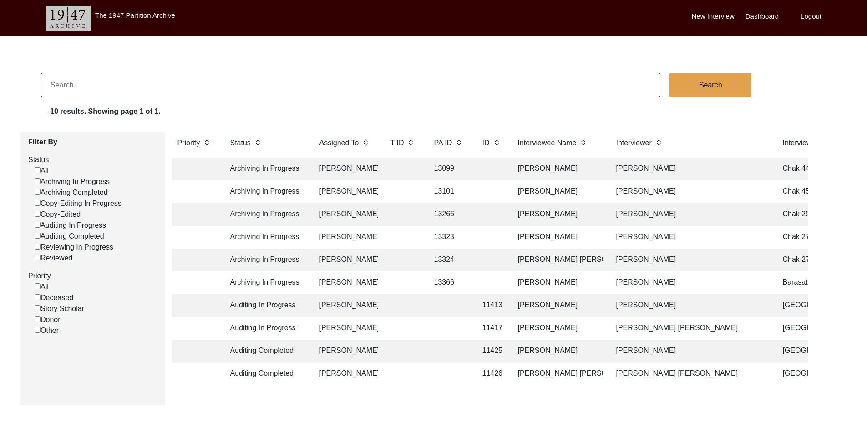 The height and width of the screenshot is (434, 867). Describe the element at coordinates (37, 213) in the screenshot. I see `input: Copy-Edited` at that location.